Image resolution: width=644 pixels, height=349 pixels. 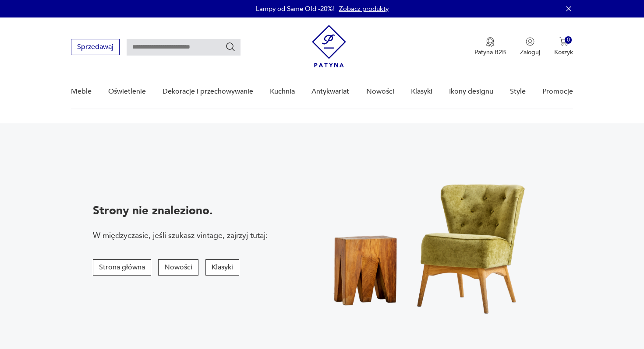 I want to click on button: Patyna B2B, so click(x=491, y=47).